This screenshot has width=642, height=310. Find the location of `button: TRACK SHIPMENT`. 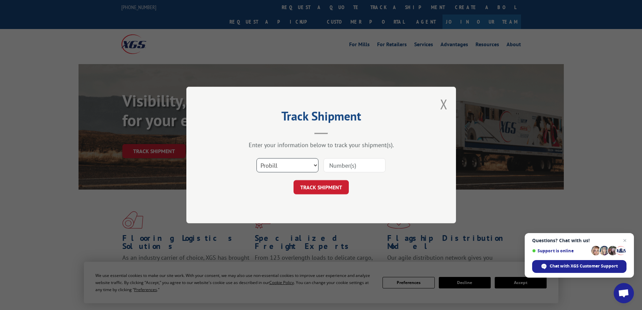

button: TRACK SHIPMENT is located at coordinates (321, 187).